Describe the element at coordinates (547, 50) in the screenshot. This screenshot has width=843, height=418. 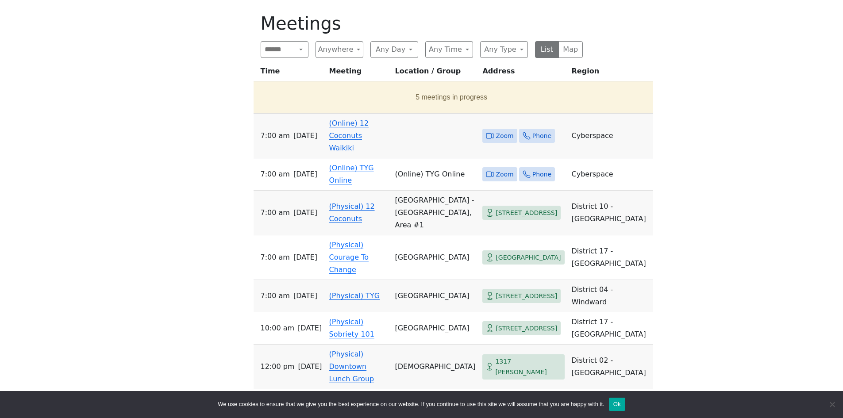
I see `button: List` at that location.